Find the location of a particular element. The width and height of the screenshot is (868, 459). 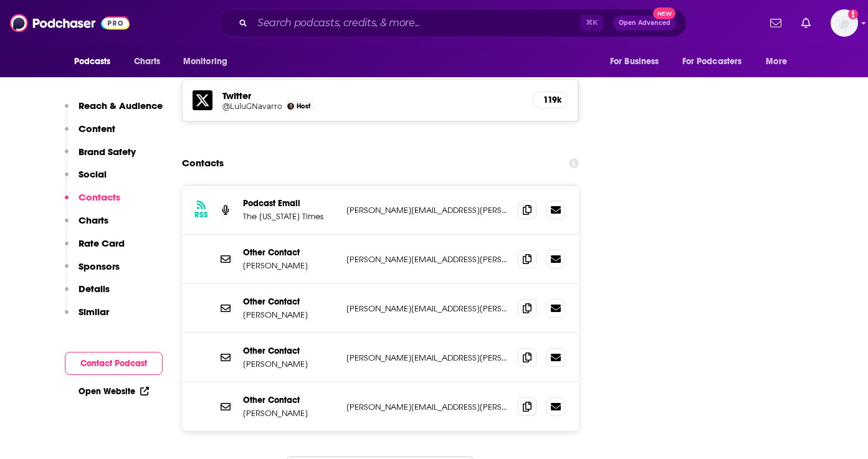

p: Charts is located at coordinates (93, 220).